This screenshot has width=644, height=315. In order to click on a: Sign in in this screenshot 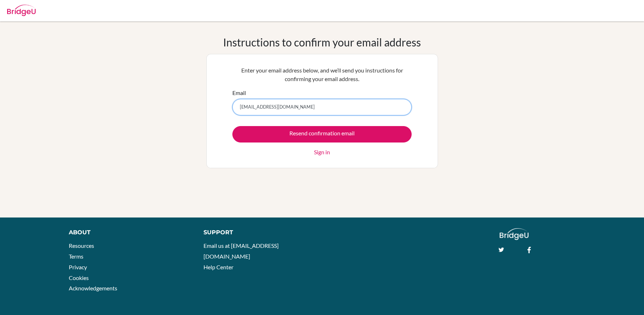, I will do `click(322, 152)`.